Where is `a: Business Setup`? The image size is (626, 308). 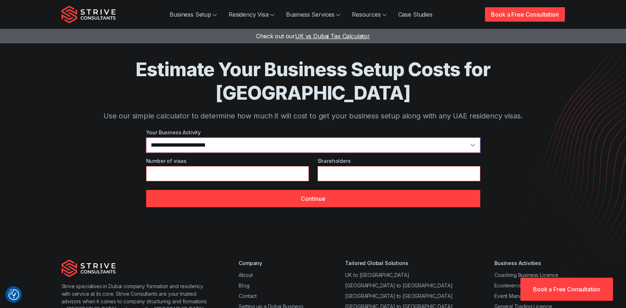 a: Business Setup is located at coordinates (193, 14).